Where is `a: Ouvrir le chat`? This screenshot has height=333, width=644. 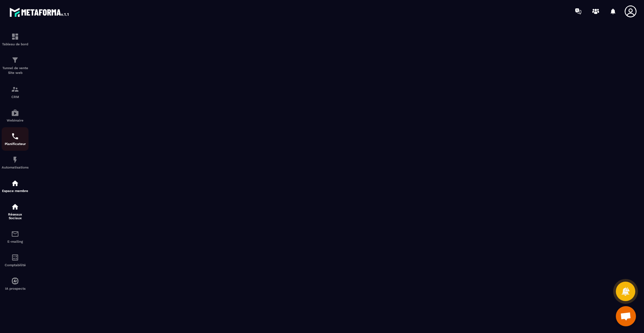
a: Ouvrir le chat is located at coordinates (626, 316).